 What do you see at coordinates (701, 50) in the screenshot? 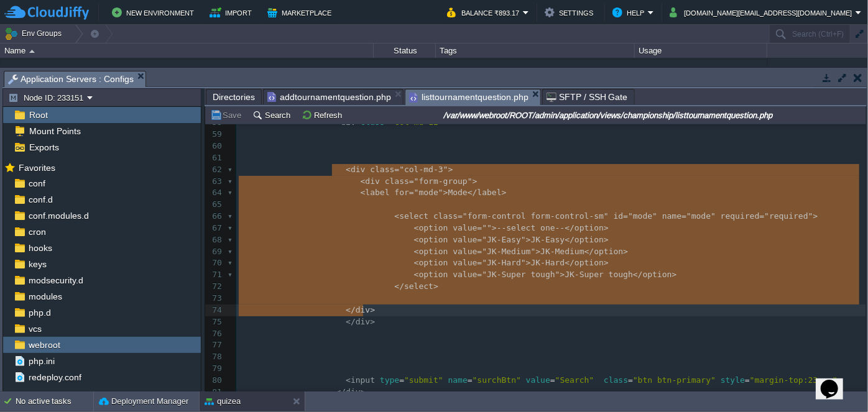
I see `div: Usage` at bounding box center [701, 50].